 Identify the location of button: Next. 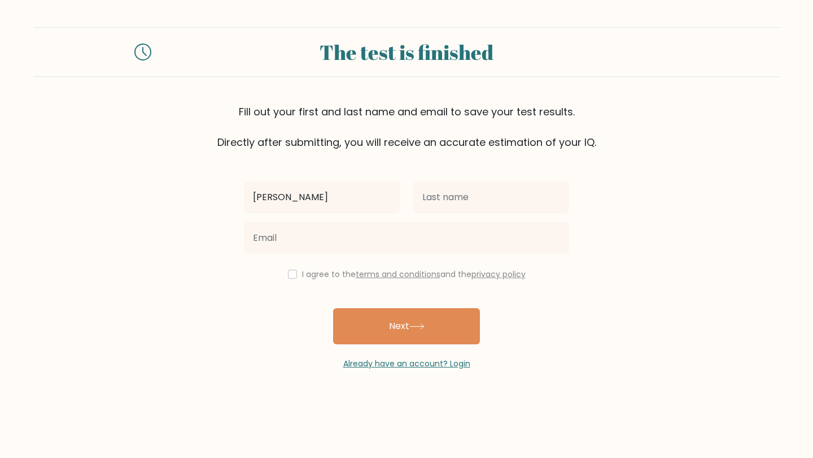
(407, 326).